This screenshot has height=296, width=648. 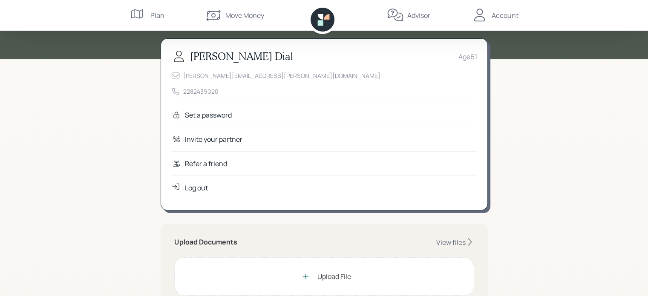 What do you see at coordinates (244, 15) in the screenshot?
I see `div: Move Money` at bounding box center [244, 15].